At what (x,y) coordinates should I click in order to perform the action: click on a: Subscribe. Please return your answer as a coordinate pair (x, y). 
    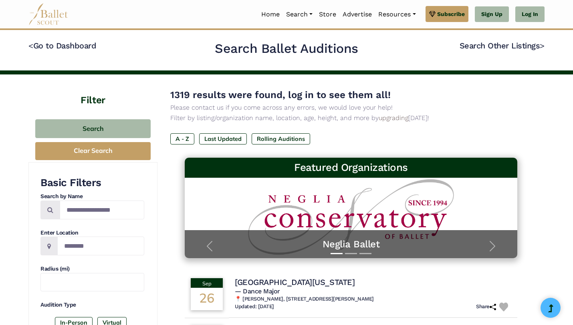
    Looking at the image, I should click on (447, 14).